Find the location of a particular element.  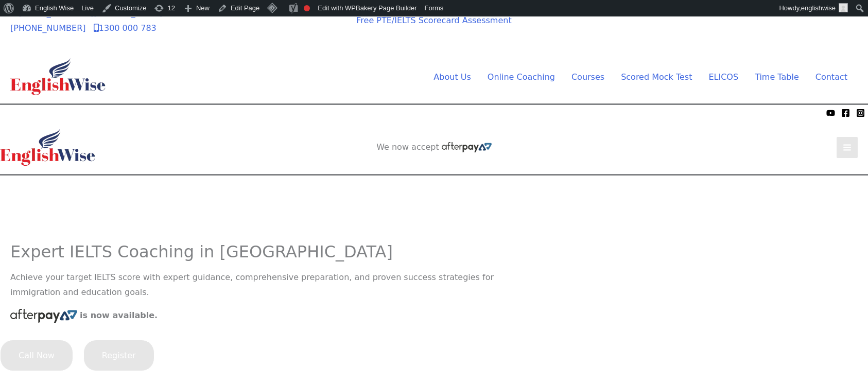

a: Online CoachingMenu Toggle is located at coordinates (521, 77).